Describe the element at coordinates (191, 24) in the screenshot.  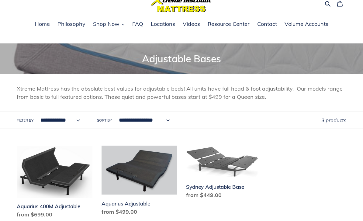
I see `a: Videos` at that location.